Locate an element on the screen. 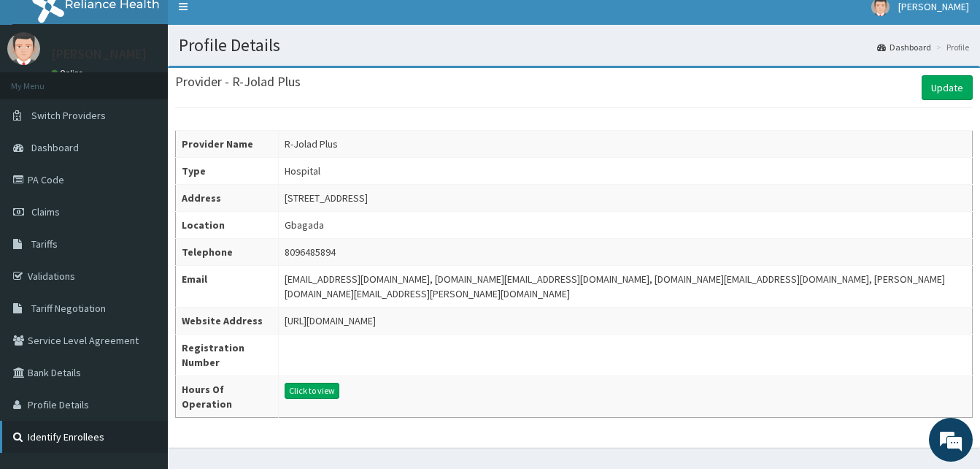 The image size is (980, 469). div: 8096485894 is located at coordinates (310, 252).